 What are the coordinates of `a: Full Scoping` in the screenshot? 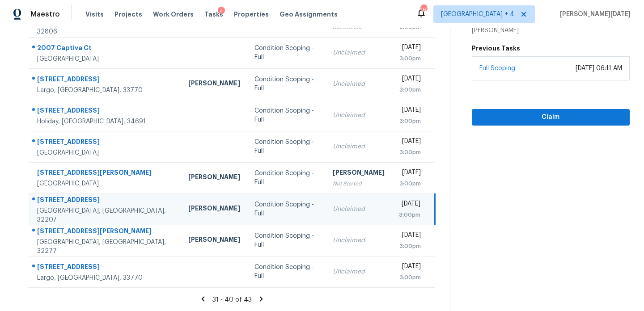 It's located at (497, 68).